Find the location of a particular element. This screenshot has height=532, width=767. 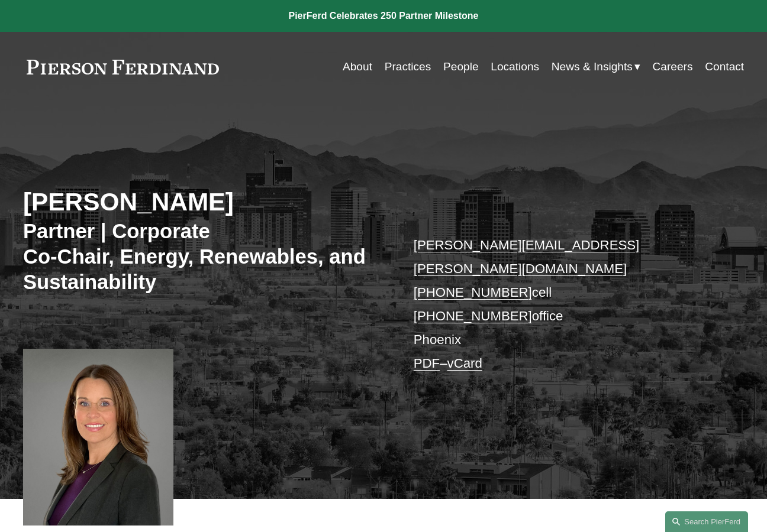

a: folder dropdown is located at coordinates (595, 66).